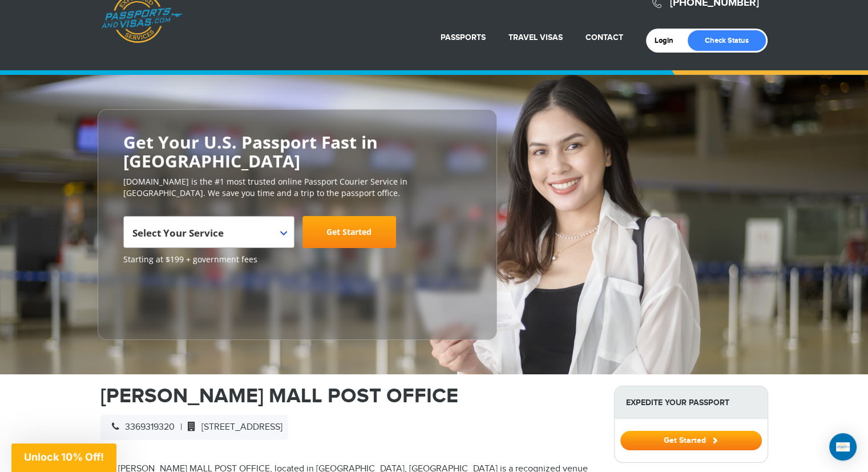 This screenshot has width=868, height=472. Describe the element at coordinates (140, 426) in the screenshot. I see `span: 3369319320` at that location.